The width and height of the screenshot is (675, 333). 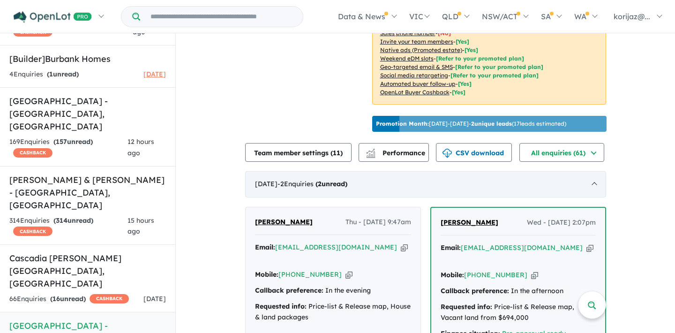 What do you see at coordinates (396, 153) in the screenshot?
I see `span: Performance` at bounding box center [396, 153].